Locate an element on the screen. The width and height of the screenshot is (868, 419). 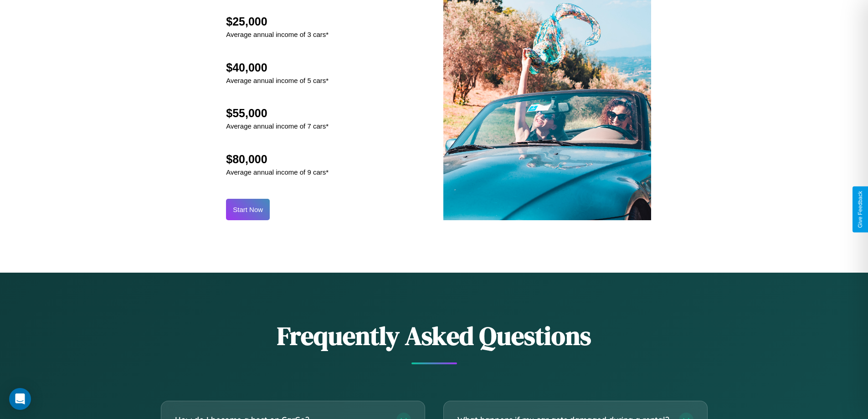
button: Start Now is located at coordinates (248, 210).